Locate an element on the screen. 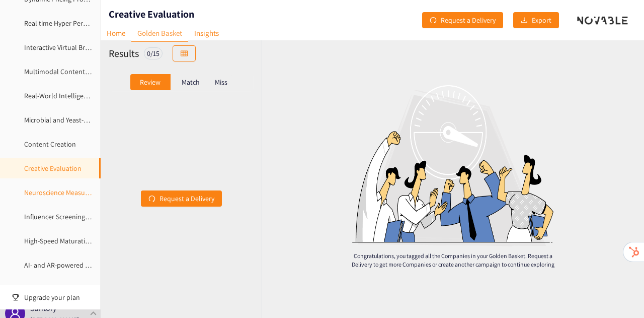  a: Golden Basket is located at coordinates (160, 33).